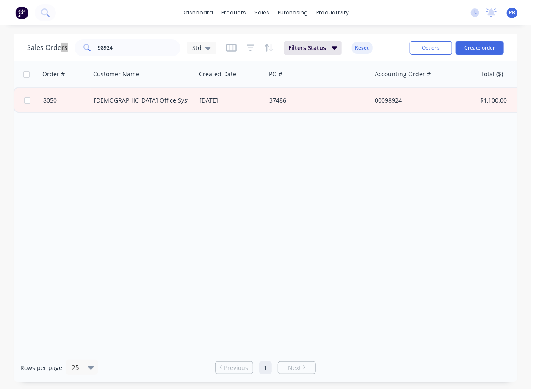 This screenshot has height=389, width=539. Describe the element at coordinates (69, 100) in the screenshot. I see `a: 8050` at that location.